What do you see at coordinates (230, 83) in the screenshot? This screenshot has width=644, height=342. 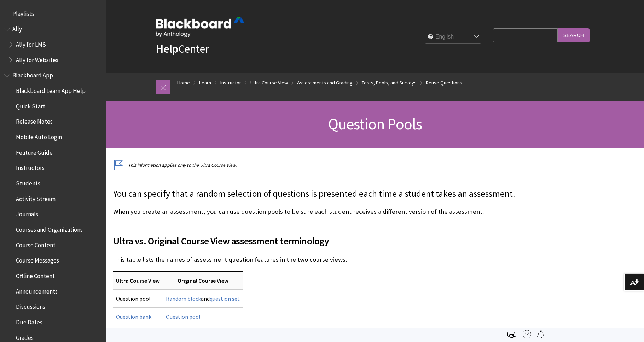 I see `a: Instructor` at bounding box center [230, 83].